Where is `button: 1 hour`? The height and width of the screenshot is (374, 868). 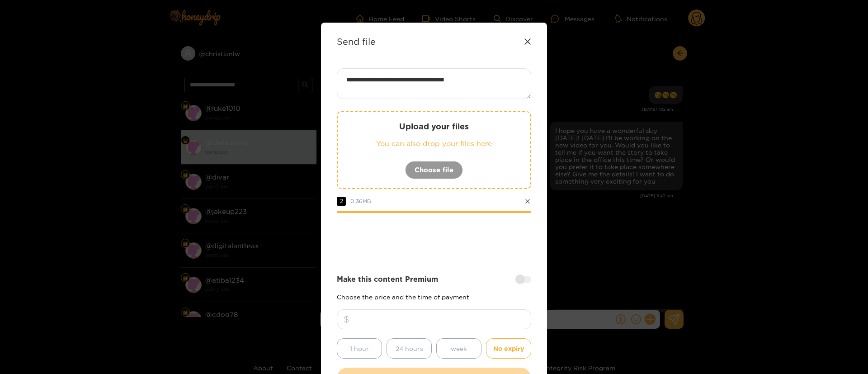
button: 1 hour is located at coordinates (360, 348).